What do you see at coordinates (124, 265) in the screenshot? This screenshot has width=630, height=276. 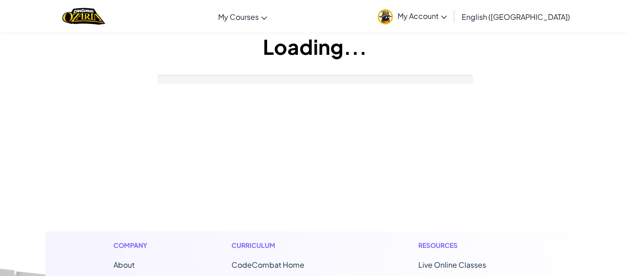 I see `a: About` at bounding box center [124, 265].